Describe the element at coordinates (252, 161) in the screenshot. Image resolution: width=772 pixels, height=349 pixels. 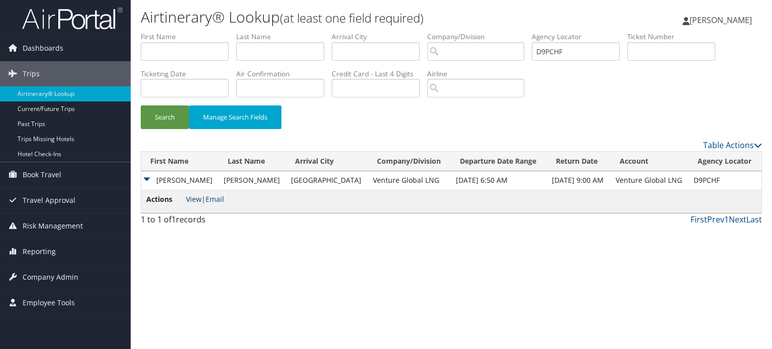
I see `th: Last Name: activate to sort column ascending` at that location.